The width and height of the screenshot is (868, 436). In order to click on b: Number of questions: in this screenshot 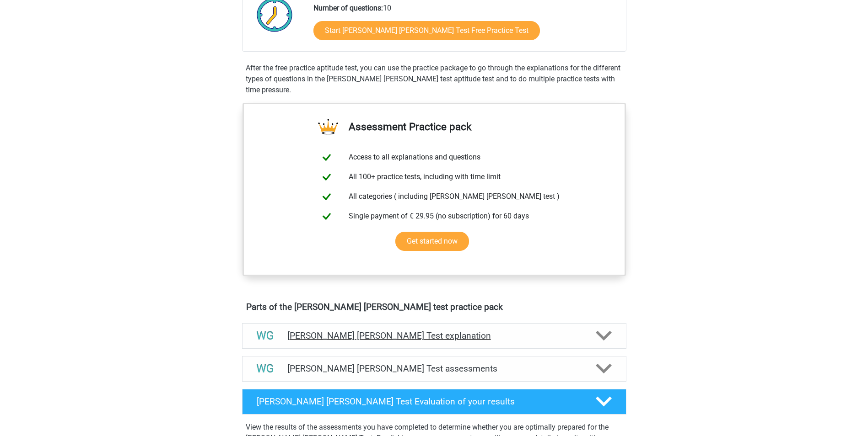, I will do `click(348, 8)`.